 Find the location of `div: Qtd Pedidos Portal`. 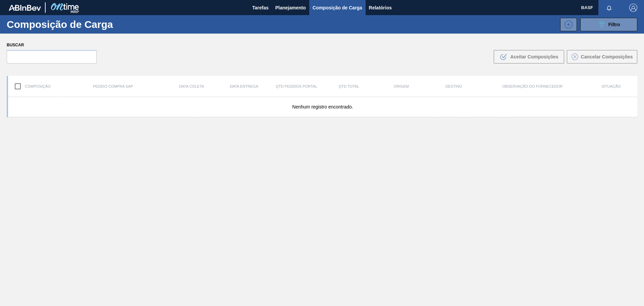

div: Qtd Pedidos Portal is located at coordinates (296, 87).